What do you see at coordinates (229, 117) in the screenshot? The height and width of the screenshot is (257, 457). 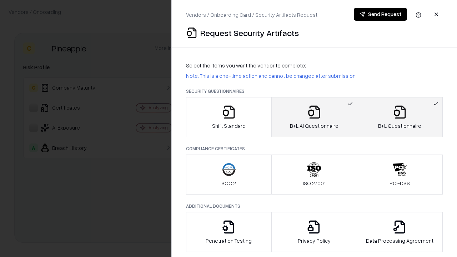 I see `button: Shift Standard` at bounding box center [229, 117].